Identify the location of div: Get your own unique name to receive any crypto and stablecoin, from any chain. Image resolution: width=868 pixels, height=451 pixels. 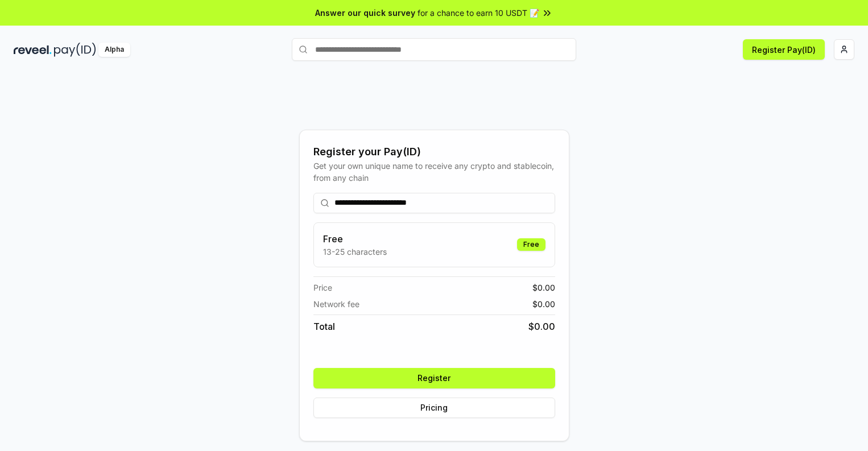
(434, 172).